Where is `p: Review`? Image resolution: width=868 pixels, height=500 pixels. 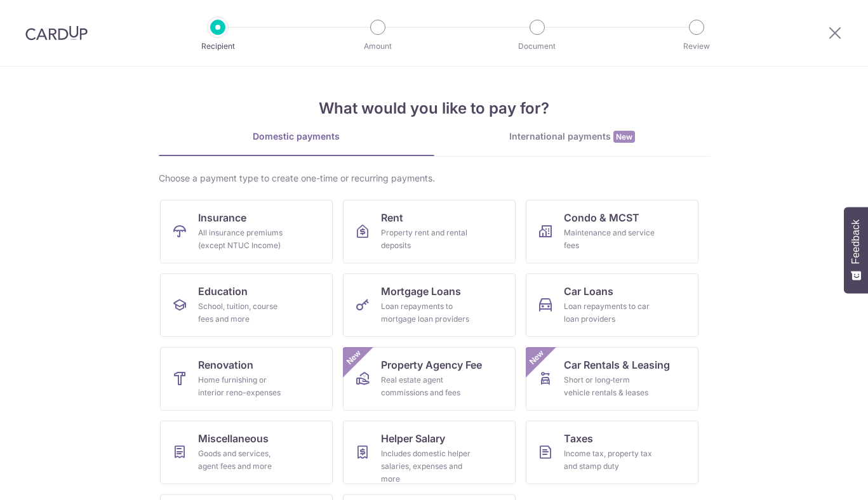 p: Review is located at coordinates (696, 46).